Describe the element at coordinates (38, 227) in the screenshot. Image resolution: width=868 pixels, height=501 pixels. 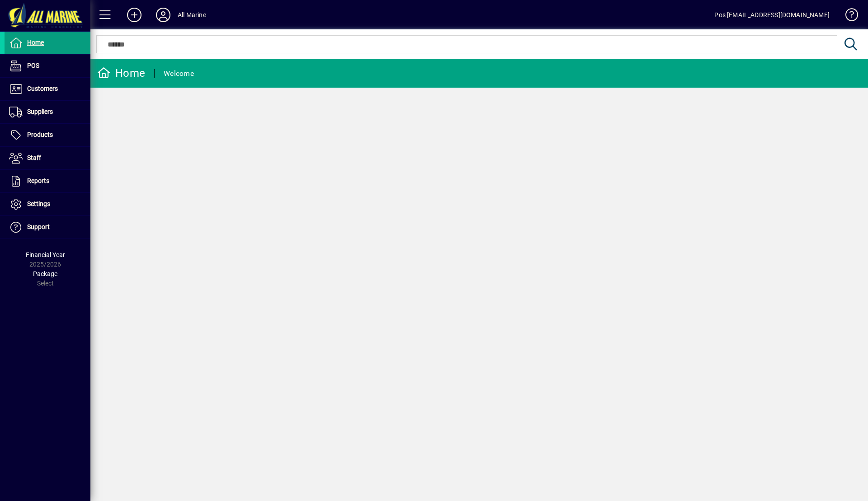
I see `span: Support` at that location.